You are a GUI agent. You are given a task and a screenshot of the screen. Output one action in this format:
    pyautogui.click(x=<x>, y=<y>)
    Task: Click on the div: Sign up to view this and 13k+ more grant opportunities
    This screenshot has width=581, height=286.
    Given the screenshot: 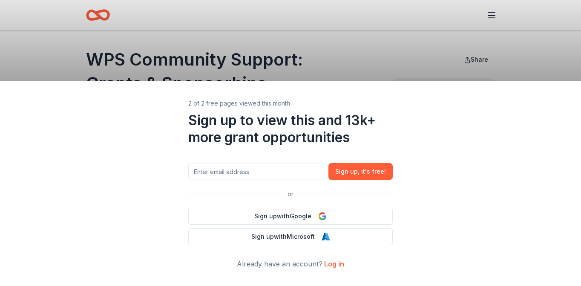 What is the action you would take?
    pyautogui.click(x=291, y=129)
    